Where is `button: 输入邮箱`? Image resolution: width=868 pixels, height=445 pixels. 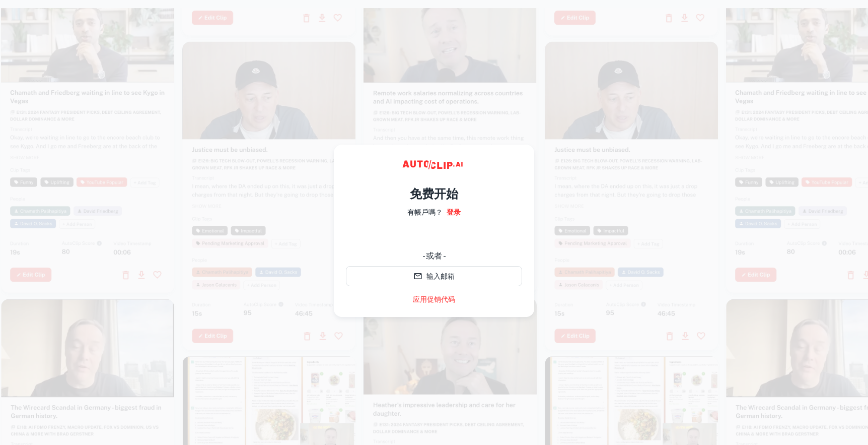
button: 输入邮箱 is located at coordinates (434, 276).